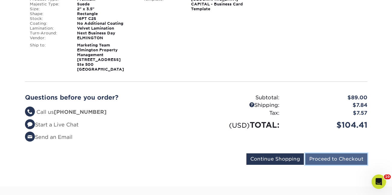  I want to click on input: Proceed to Checkout, so click(337, 159).